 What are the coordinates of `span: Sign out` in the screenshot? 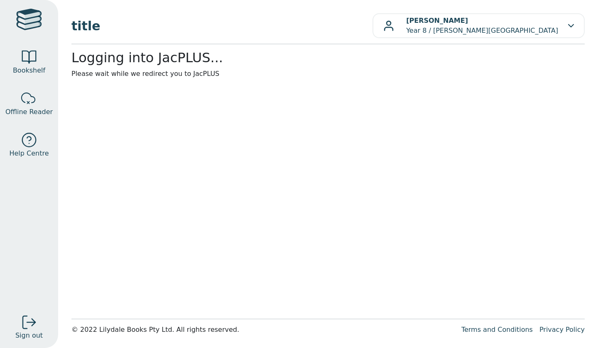 It's located at (29, 336).